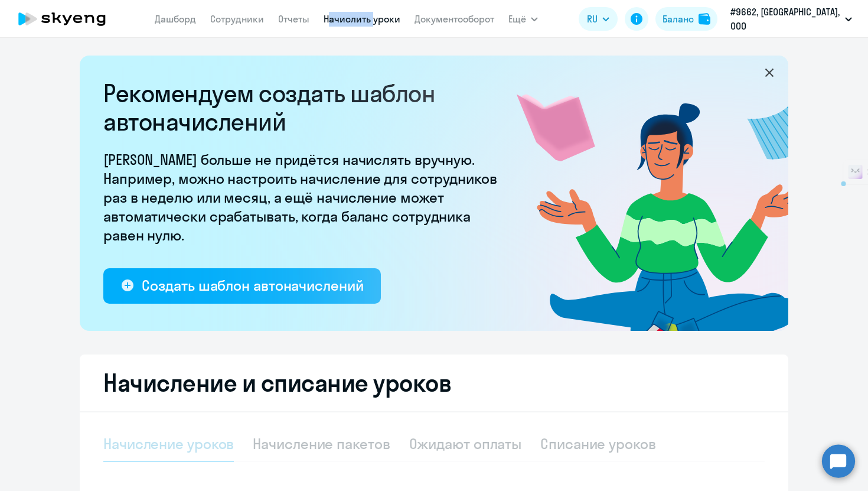  I want to click on span: RU, so click(592, 19).